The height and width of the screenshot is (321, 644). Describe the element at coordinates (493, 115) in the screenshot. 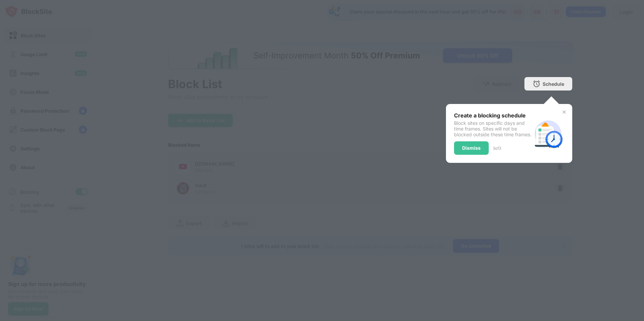

I see `div: Create a blocking schedule` at that location.